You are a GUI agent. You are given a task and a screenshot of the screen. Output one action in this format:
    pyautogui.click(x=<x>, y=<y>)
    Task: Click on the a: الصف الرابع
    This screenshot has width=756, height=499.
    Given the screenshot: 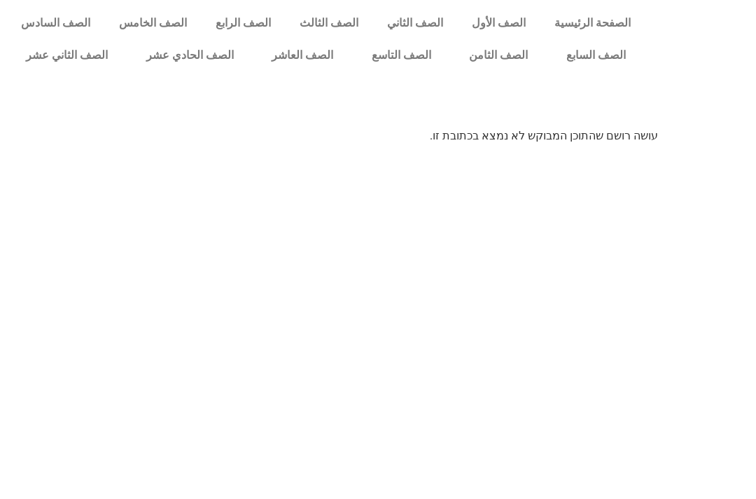 What is the action you would take?
    pyautogui.click(x=244, y=23)
    